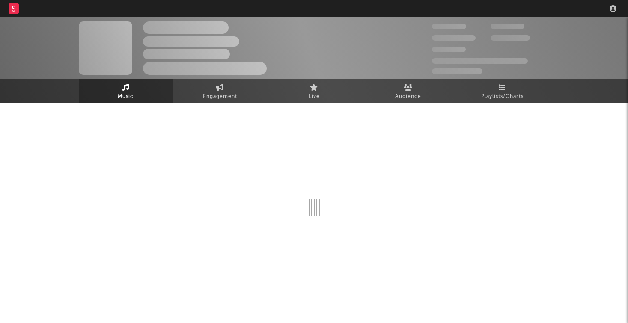 This screenshot has width=628, height=323. Describe the element at coordinates (314, 97) in the screenshot. I see `span: Live` at that location.